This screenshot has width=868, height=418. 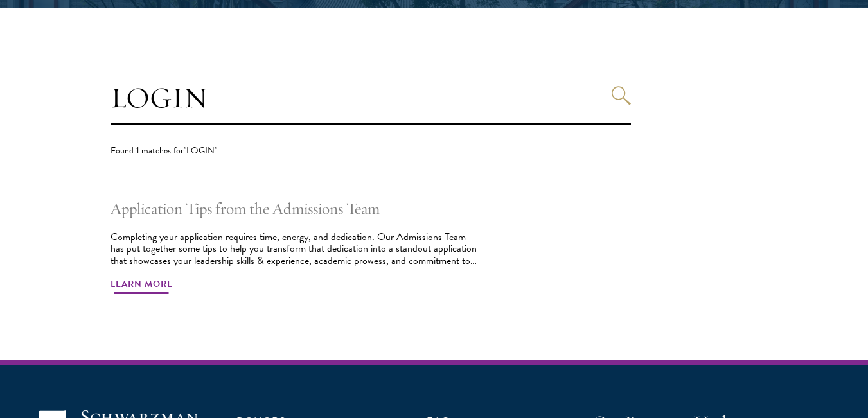 I want to click on div: Found 1 matches for, so click(x=371, y=150).